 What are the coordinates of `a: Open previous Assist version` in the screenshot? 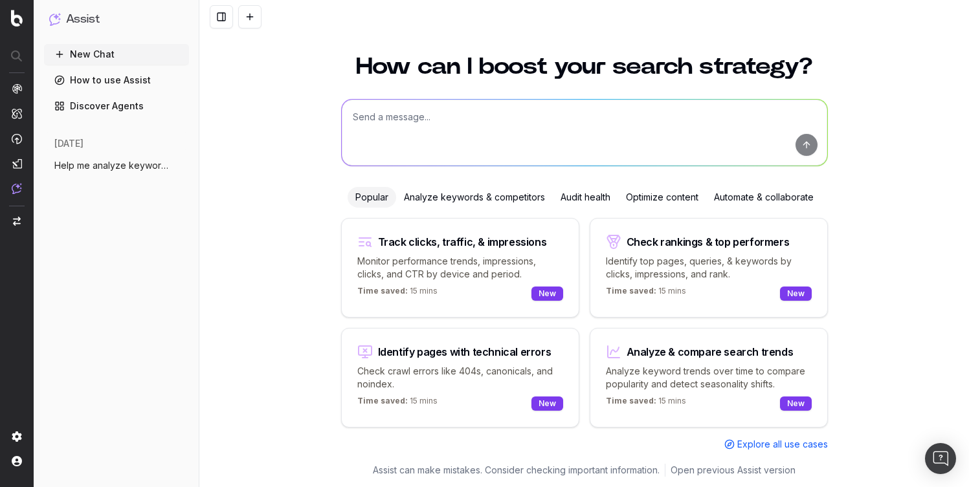 It's located at (732, 470).